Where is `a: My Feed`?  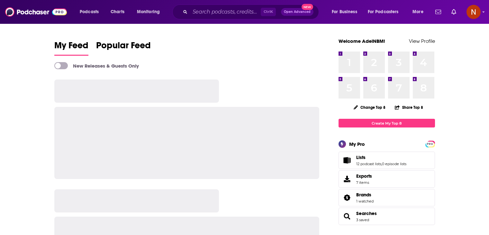
a: My Feed is located at coordinates (71, 48).